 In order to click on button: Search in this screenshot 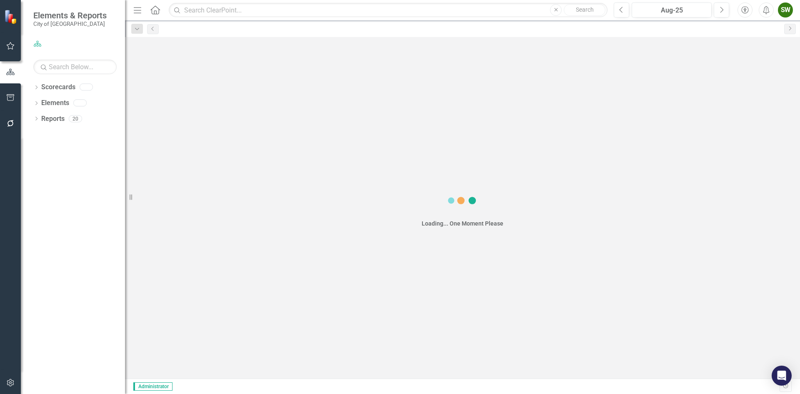, I will do `click(585, 10)`.